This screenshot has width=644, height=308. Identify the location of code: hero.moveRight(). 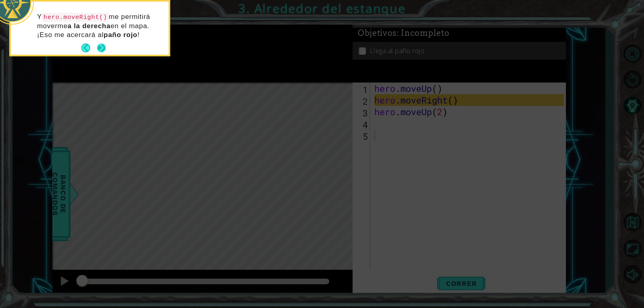
(75, 17).